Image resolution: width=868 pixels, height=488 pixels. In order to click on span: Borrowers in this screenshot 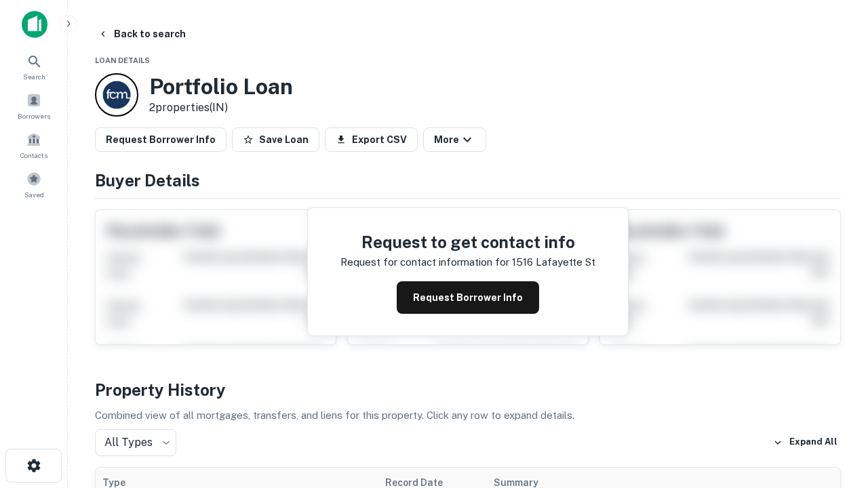, I will do `click(34, 116)`.